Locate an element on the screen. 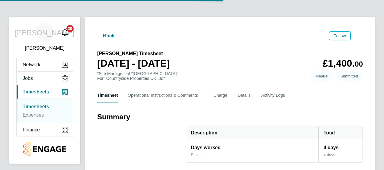  span: James Archer is located at coordinates (45, 48).